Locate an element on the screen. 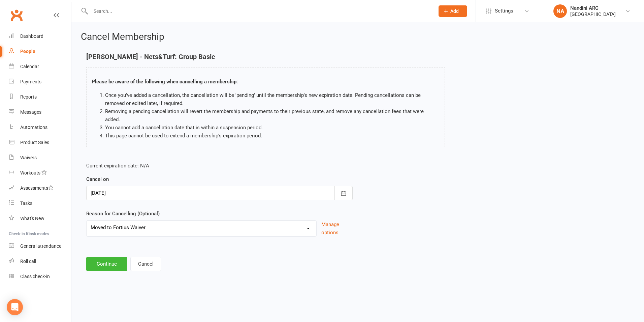 Image resolution: width=644 pixels, height=322 pixels. div: General attendance is located at coordinates (41, 246).